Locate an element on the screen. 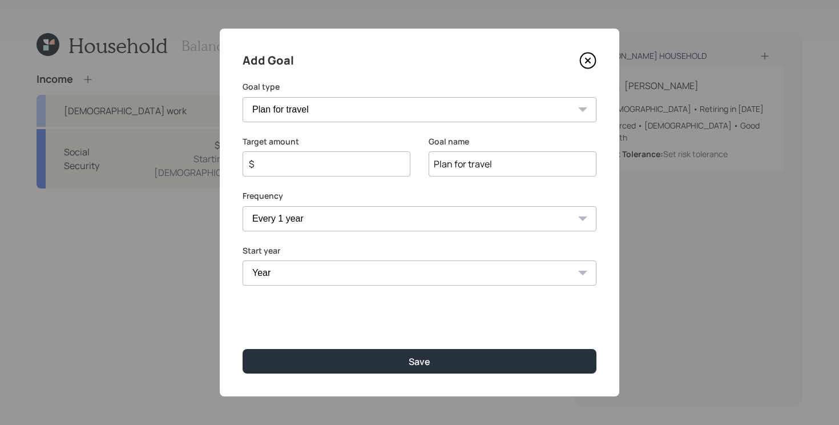  label: Frequency is located at coordinates (419, 196).